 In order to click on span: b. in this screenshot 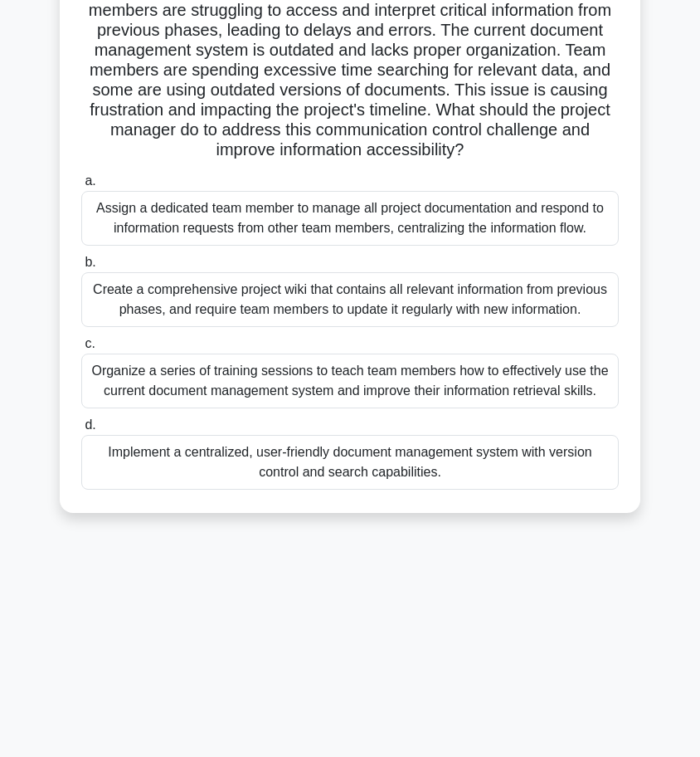, I will do `click(89, 262)`.